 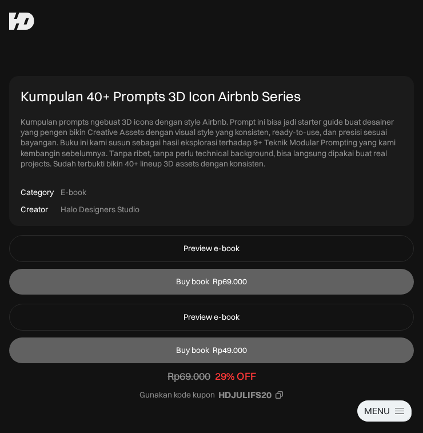 What do you see at coordinates (73, 192) in the screenshot?
I see `div: E-book` at bounding box center [73, 192].